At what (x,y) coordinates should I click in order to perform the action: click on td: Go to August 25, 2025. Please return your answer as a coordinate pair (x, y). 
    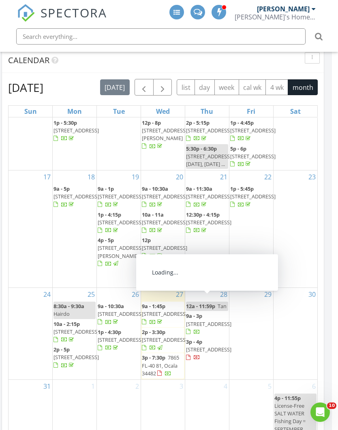
    Looking at the image, I should click on (75, 334).